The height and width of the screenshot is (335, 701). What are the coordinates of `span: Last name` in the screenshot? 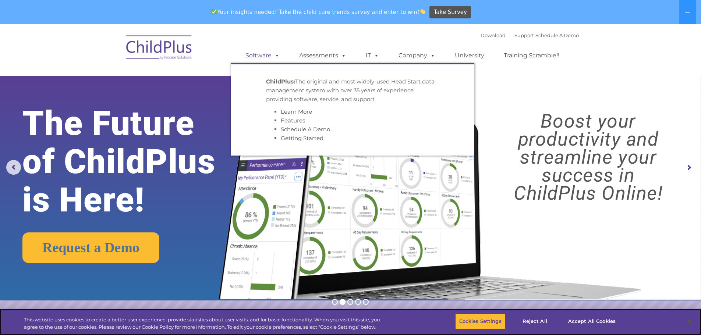 It's located at (113, 51).